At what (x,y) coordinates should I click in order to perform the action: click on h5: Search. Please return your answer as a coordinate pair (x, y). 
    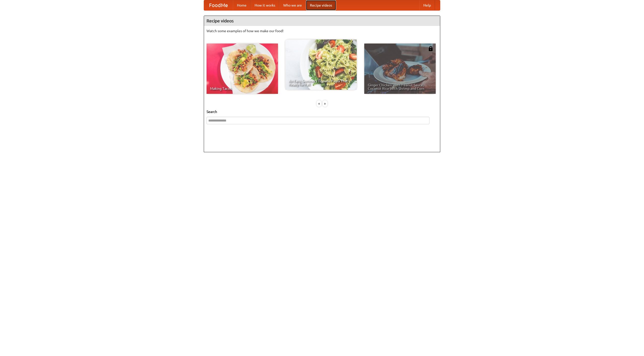
    Looking at the image, I should click on (322, 112).